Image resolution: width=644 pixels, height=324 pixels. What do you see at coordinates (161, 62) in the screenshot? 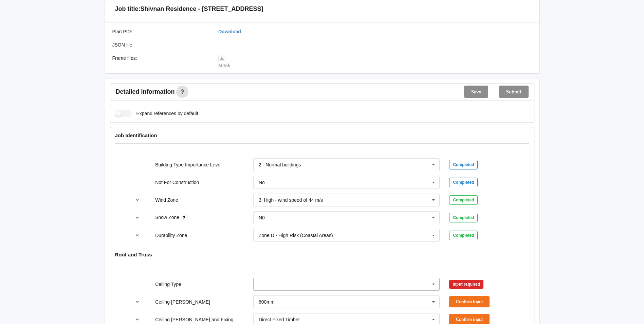
I see `div: Frame files :` at bounding box center [161, 62].